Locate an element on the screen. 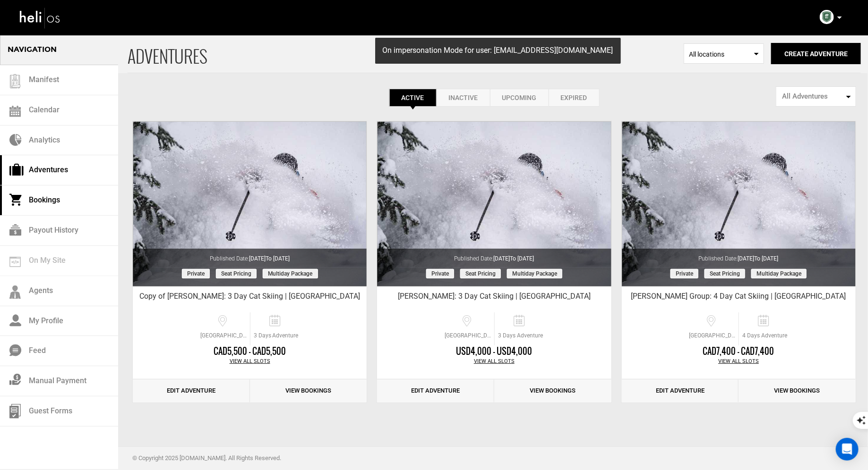 This screenshot has width=868, height=470. img: heli-logo is located at coordinates (40, 18).